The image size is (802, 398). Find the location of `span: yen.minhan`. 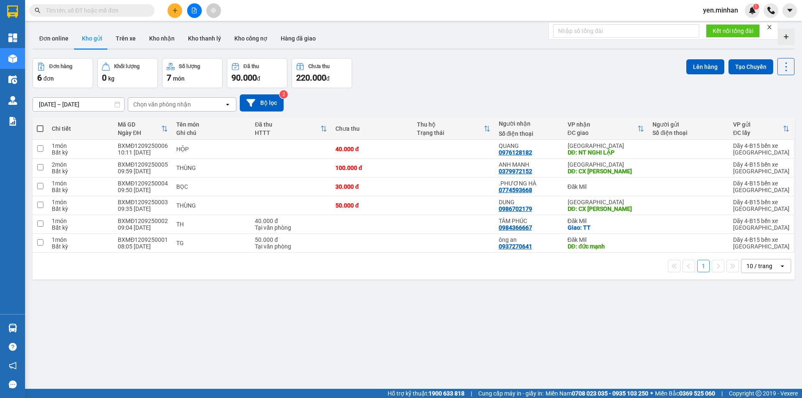

span: yen.minhan is located at coordinates (721, 10).